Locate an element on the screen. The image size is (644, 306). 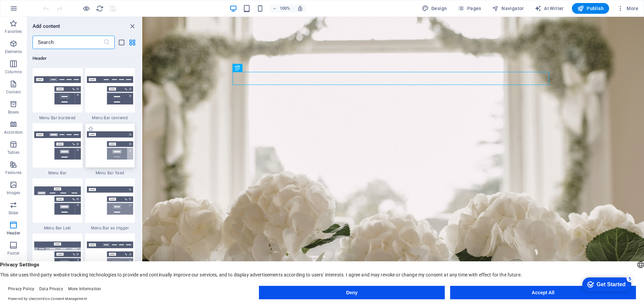
button: Pages is located at coordinates (470, 9).